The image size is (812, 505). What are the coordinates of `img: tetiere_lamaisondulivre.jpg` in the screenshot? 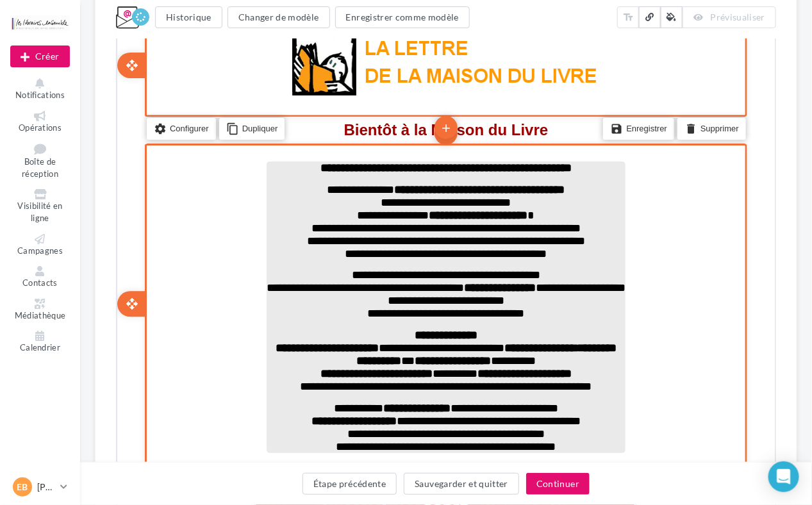 It's located at (329, 76).